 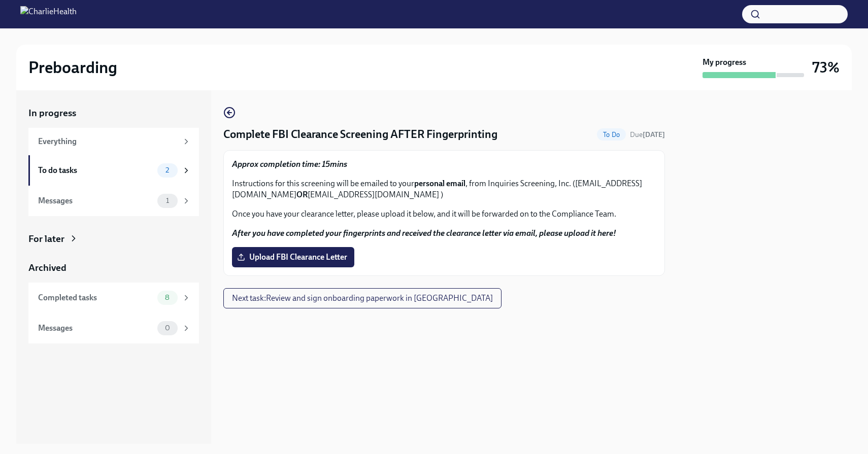 What do you see at coordinates (73, 67) in the screenshot?
I see `h2: Preboarding` at bounding box center [73, 67].